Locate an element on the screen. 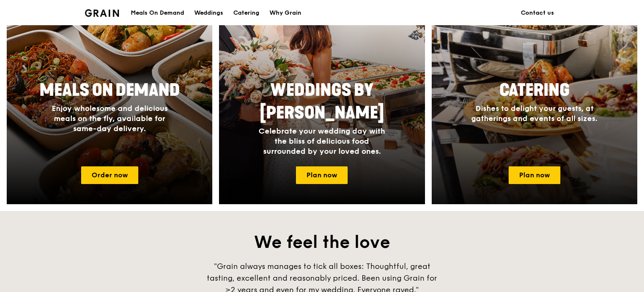 This screenshot has height=292, width=644. div: Meals On Demand is located at coordinates (157, 13).